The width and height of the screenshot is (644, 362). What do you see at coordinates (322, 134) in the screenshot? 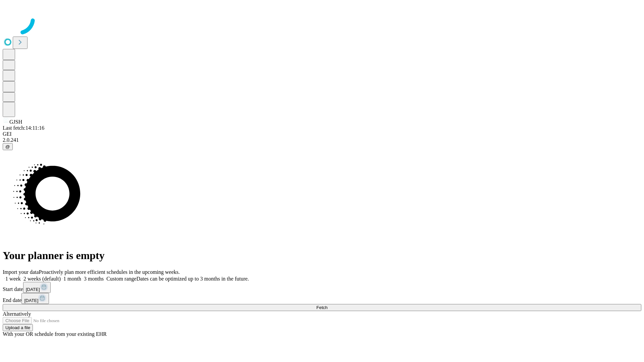
I see `div: GEI` at bounding box center [322, 134].